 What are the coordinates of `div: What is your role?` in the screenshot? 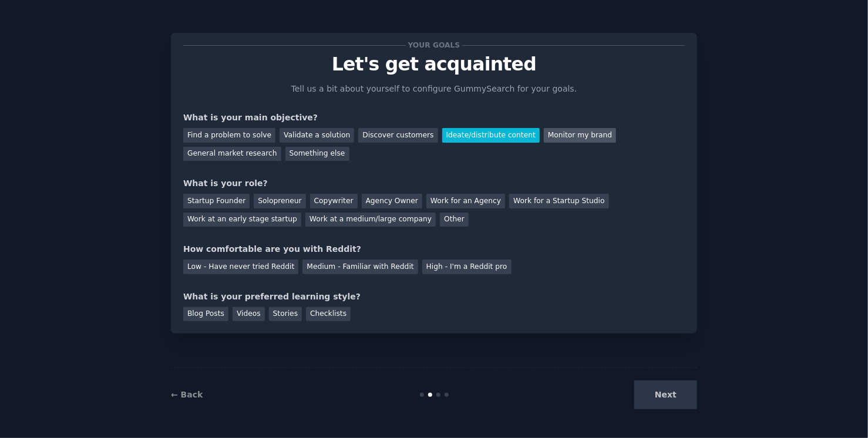 It's located at (434, 183).